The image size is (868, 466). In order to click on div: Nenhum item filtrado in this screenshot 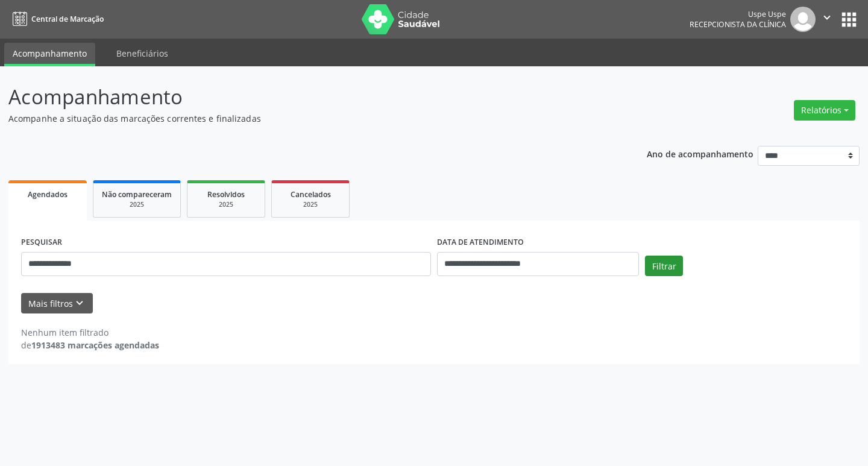, I will do `click(90, 332)`.